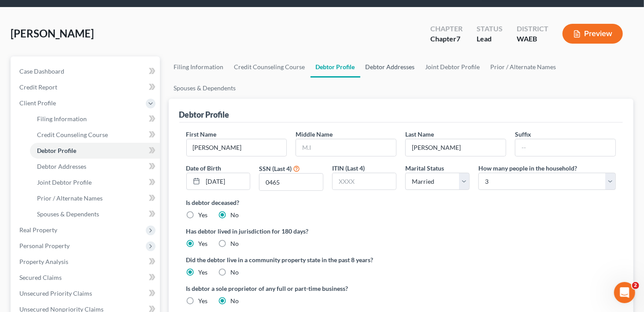 The width and height of the screenshot is (644, 312). What do you see at coordinates (201, 134) in the screenshot?
I see `label: First Name` at bounding box center [201, 134].